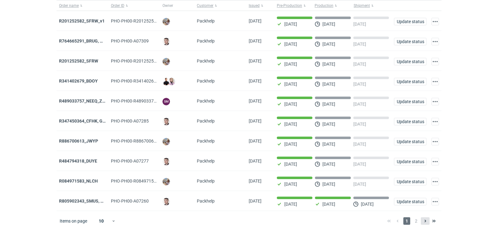 Image resolution: width=498 pixels, height=231 pixels. I want to click on span: Shipment, so click(362, 6).